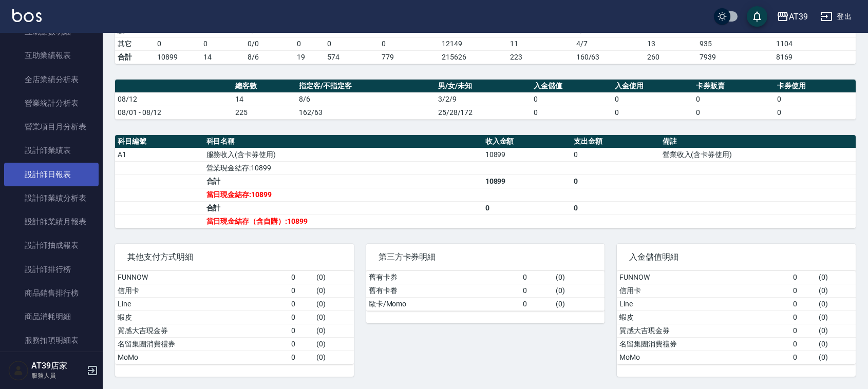  I want to click on th: 科目編號, so click(159, 142).